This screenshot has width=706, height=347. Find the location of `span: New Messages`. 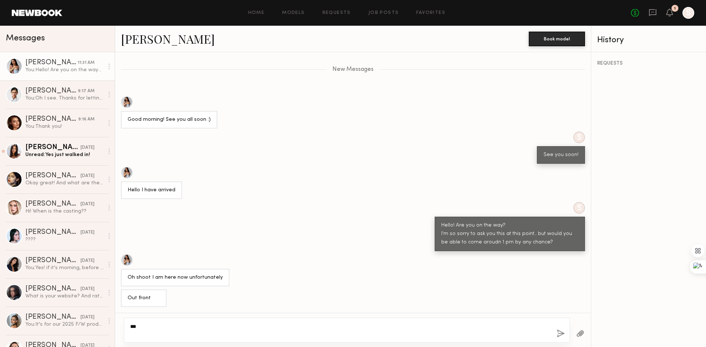

span: New Messages is located at coordinates (353, 69).